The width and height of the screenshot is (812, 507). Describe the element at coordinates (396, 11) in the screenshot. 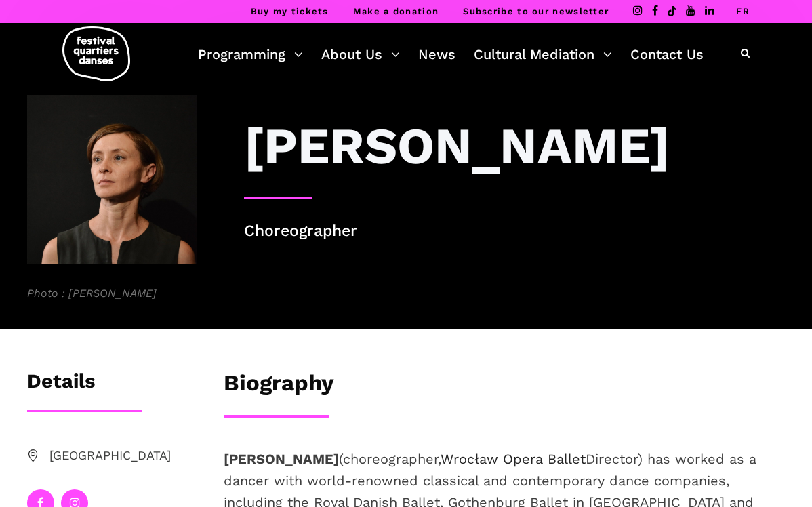

I see `a: Make a donation` at that location.